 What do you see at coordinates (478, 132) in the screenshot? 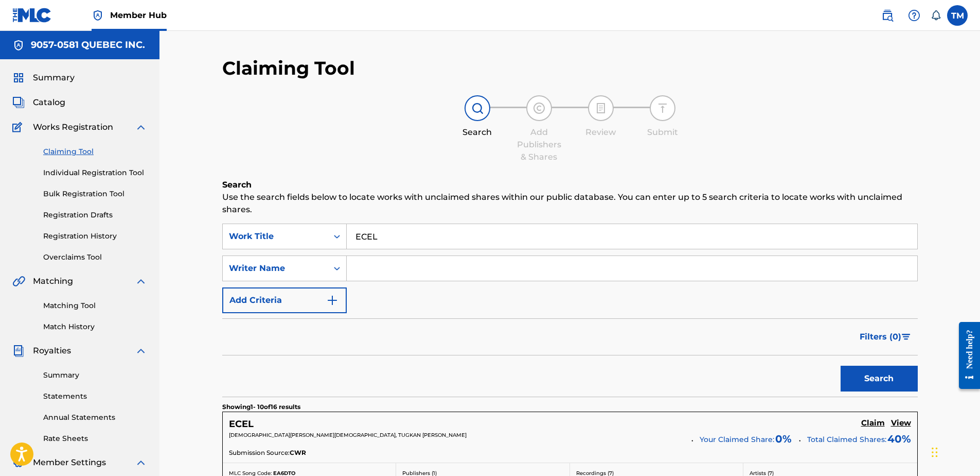
I see `div: Search` at bounding box center [478, 132].